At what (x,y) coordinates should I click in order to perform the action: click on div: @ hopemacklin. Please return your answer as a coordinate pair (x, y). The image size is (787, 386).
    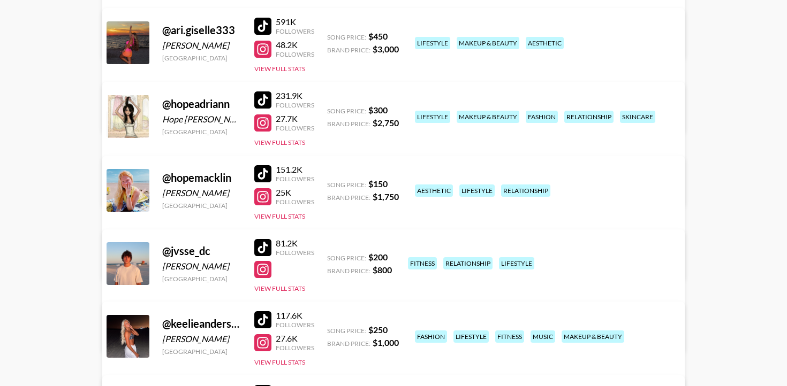
    Looking at the image, I should click on (202, 178).